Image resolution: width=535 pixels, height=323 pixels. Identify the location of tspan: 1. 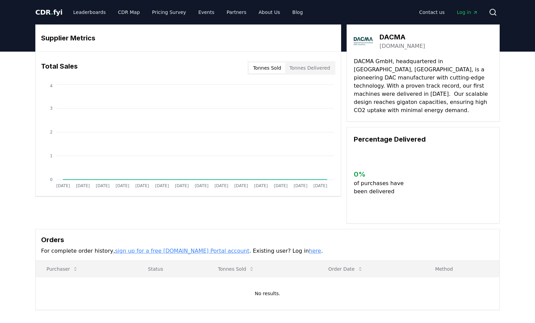
(51, 156).